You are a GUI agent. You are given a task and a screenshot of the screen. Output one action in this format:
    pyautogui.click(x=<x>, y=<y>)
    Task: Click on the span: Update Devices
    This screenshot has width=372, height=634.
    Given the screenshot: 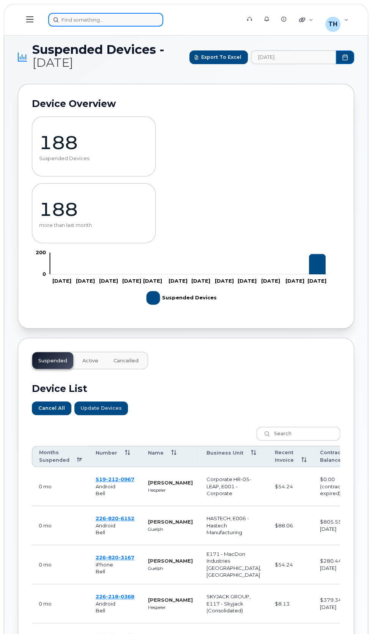 What is the action you would take?
    pyautogui.click(x=101, y=408)
    